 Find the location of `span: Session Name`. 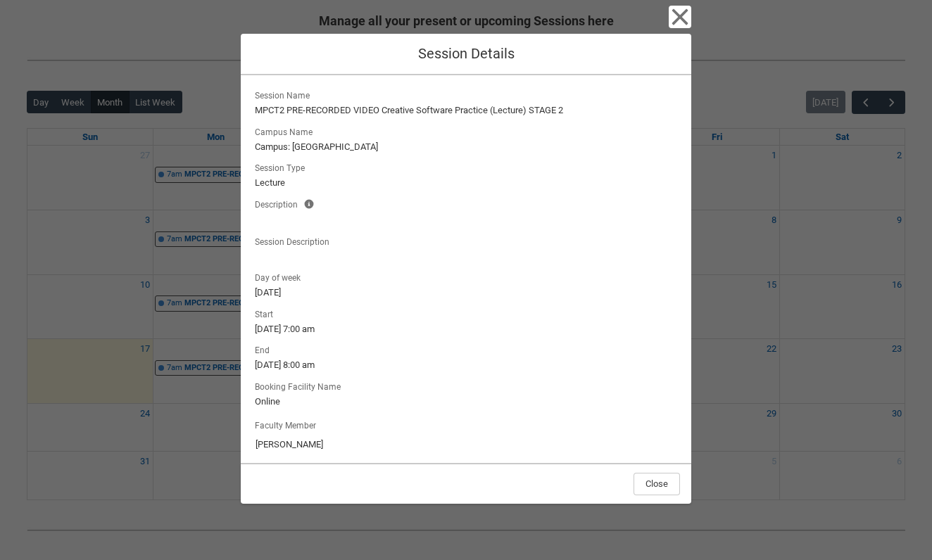

span: Session Name is located at coordinates (285, 94).